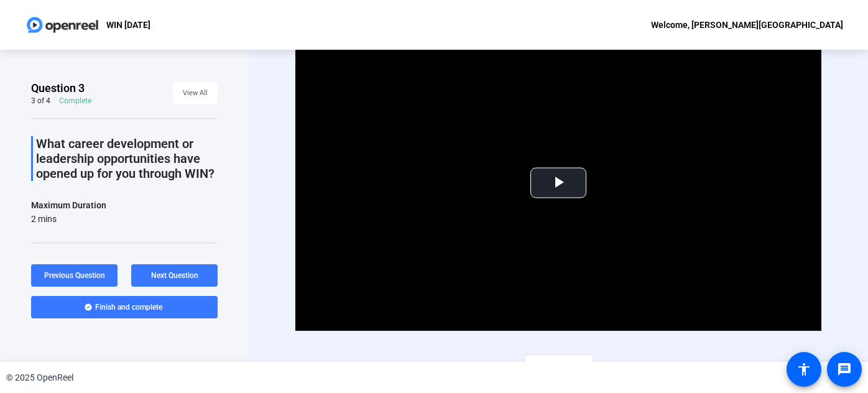  I want to click on button: Next Question, so click(174, 276).